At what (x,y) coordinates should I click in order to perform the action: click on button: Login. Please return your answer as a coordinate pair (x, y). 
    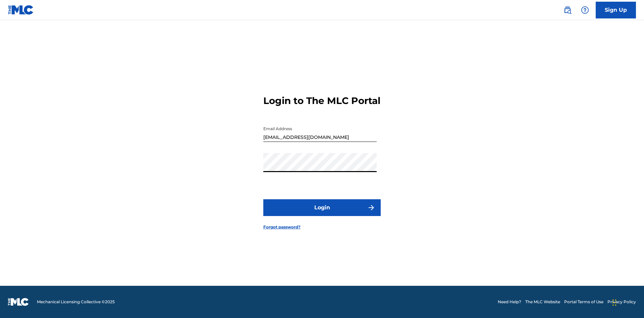
    Looking at the image, I should click on (322, 208).